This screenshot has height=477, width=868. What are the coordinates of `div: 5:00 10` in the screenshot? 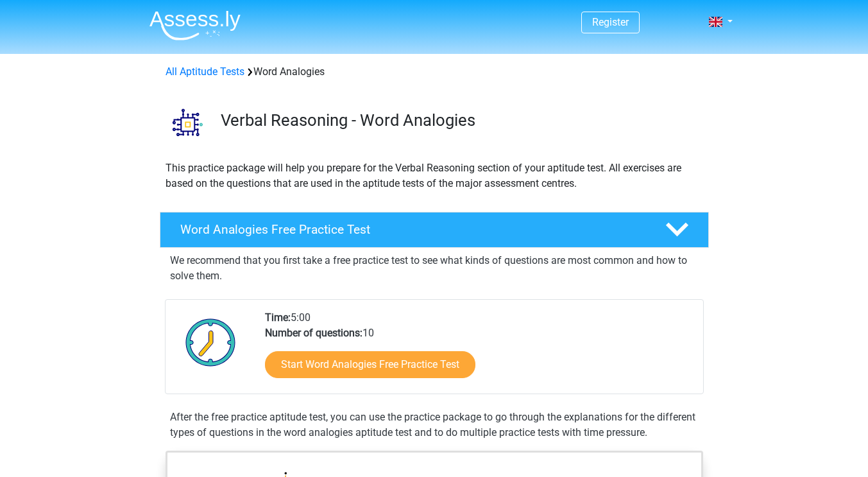 It's located at (478, 352).